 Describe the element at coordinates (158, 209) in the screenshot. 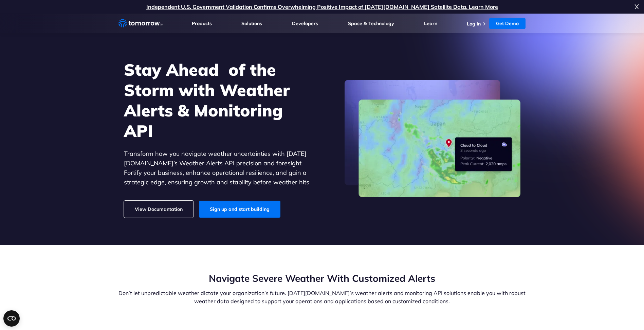

I see `a: View Documantation` at that location.